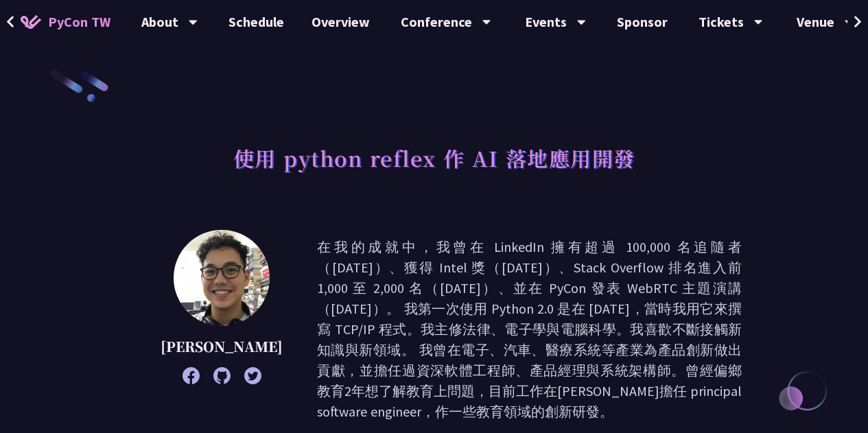 The image size is (868, 433). Describe the element at coordinates (221, 278) in the screenshot. I see `img: Milo Chen` at that location.